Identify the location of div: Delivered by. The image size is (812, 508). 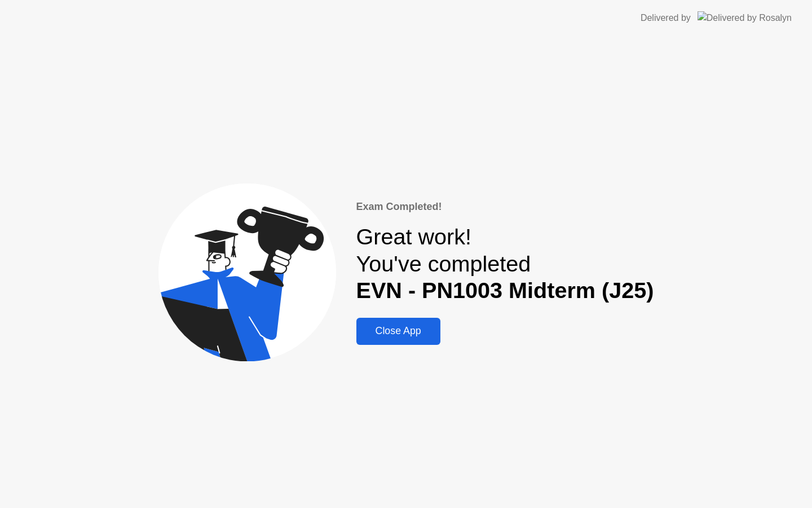
(665, 18).